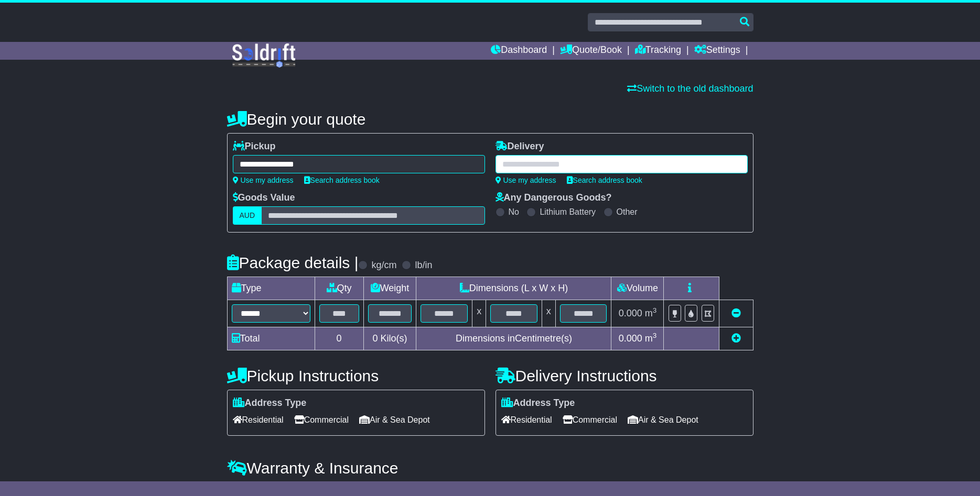 This screenshot has width=980, height=496. What do you see at coordinates (638, 288) in the screenshot?
I see `td: Volume` at bounding box center [638, 288].